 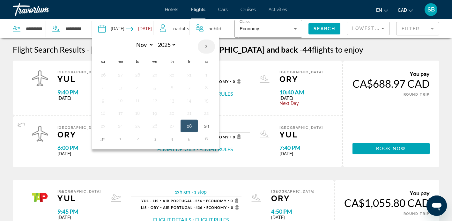 What do you see at coordinates (172, 139) in the screenshot?
I see `button: Day 4` at bounding box center [172, 139].